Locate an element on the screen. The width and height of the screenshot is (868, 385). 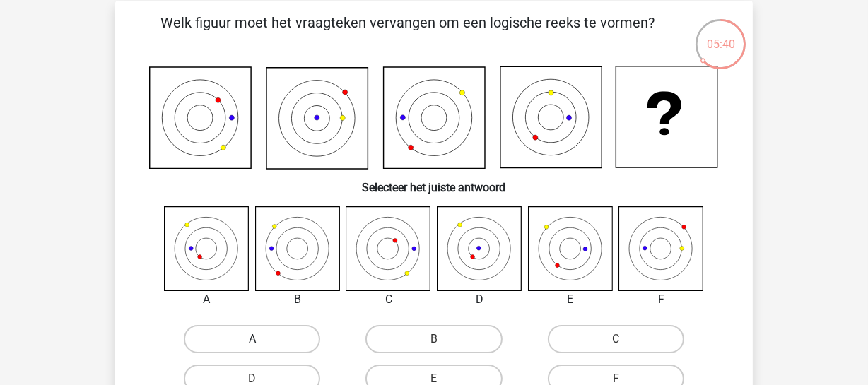
div: B is located at coordinates (298, 300).